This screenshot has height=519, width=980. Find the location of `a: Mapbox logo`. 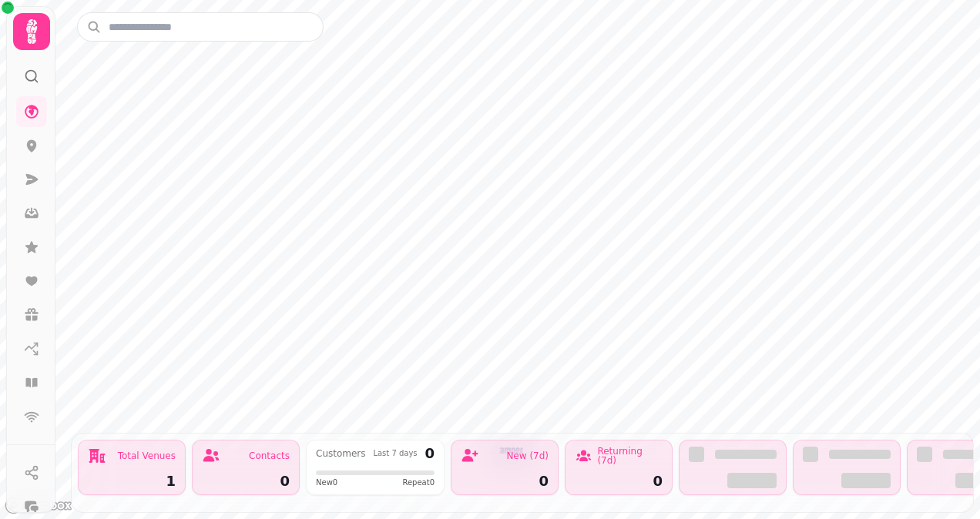

a: Mapbox logo is located at coordinates (38, 506).